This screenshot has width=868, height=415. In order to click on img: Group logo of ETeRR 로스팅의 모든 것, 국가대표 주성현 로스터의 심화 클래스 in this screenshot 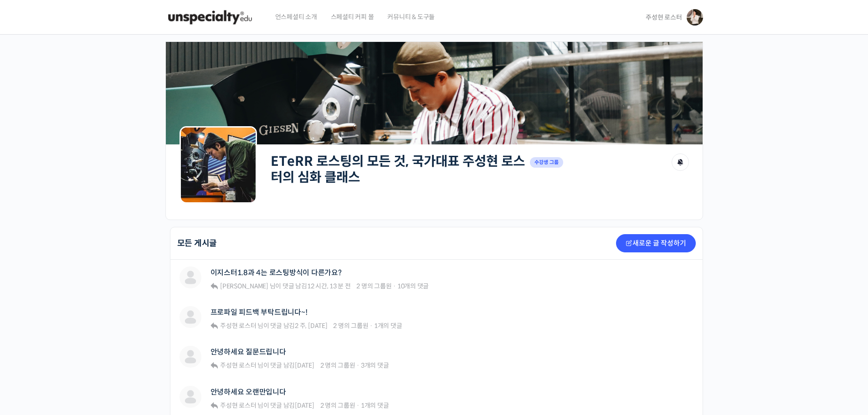, I will do `click(218, 165)`.